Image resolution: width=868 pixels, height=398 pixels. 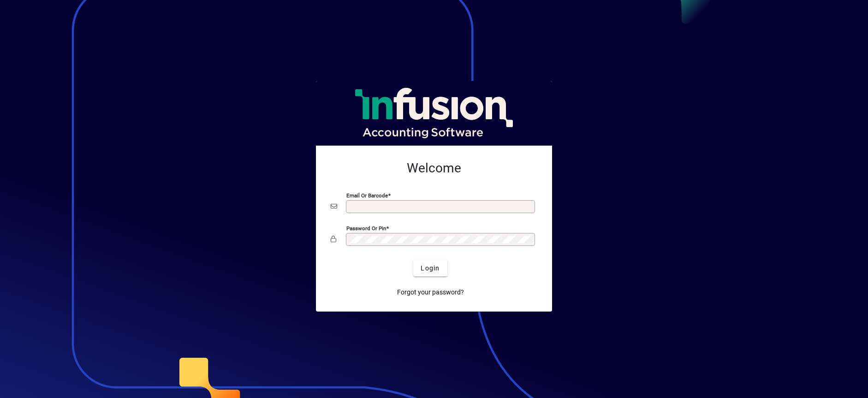 What do you see at coordinates (431, 292) in the screenshot?
I see `span: Forgot your password?` at bounding box center [431, 292].